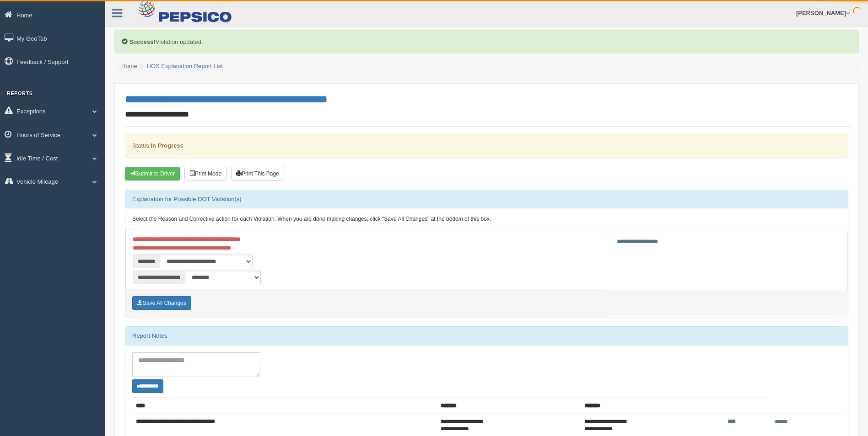 This screenshot has width=868, height=436. What do you see at coordinates (148, 386) in the screenshot?
I see `button: Change Filter Options` at bounding box center [148, 386].